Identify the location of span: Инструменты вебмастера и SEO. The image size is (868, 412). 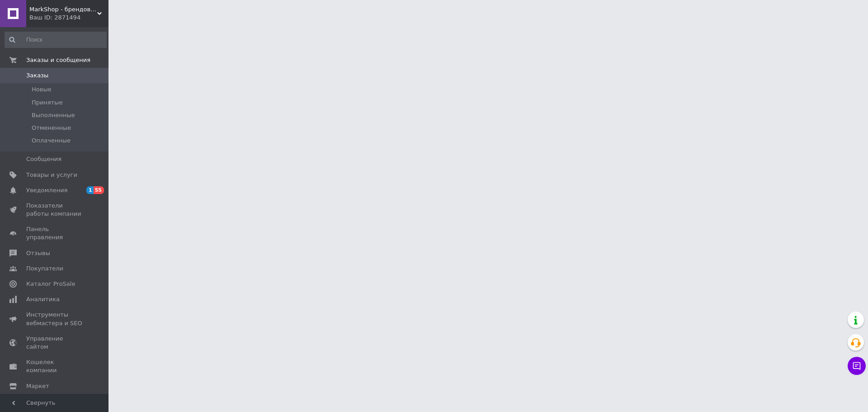
(55, 319).